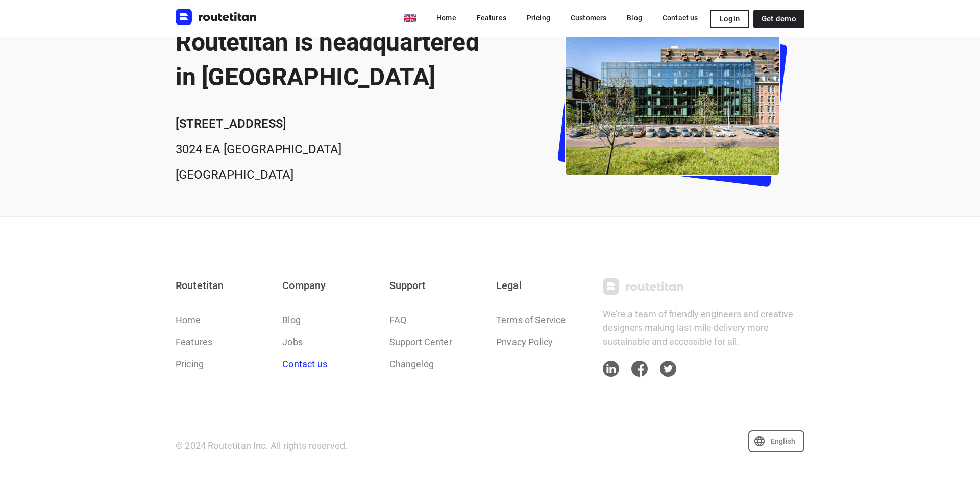 This screenshot has width=980, height=477. What do you see at coordinates (643, 286) in the screenshot?
I see `img: Routetitan grey logo` at bounding box center [643, 286].